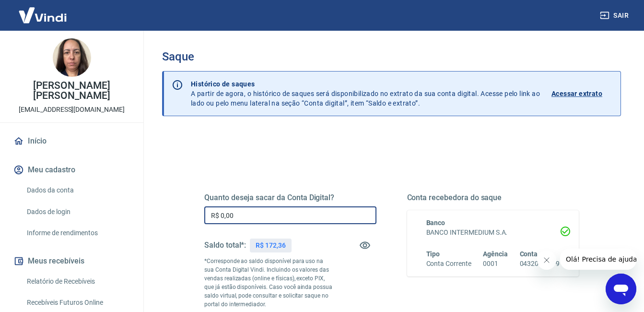 The width and height of the screenshot is (644, 312). I want to click on span: Olá! Precisa de ajuda?, so click(43, 10).